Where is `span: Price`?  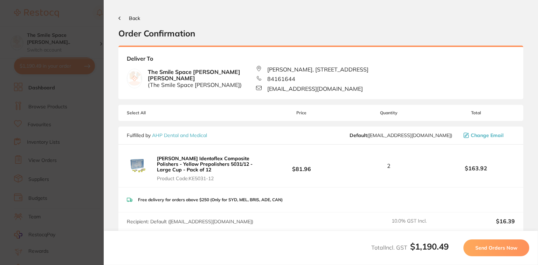 span: Price is located at coordinates (301, 113).